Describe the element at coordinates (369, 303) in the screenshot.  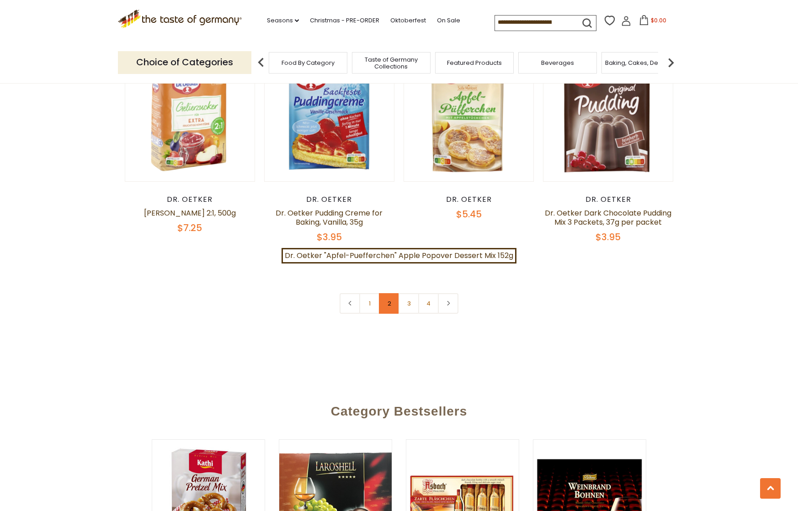
I see `a: 1` at that location.